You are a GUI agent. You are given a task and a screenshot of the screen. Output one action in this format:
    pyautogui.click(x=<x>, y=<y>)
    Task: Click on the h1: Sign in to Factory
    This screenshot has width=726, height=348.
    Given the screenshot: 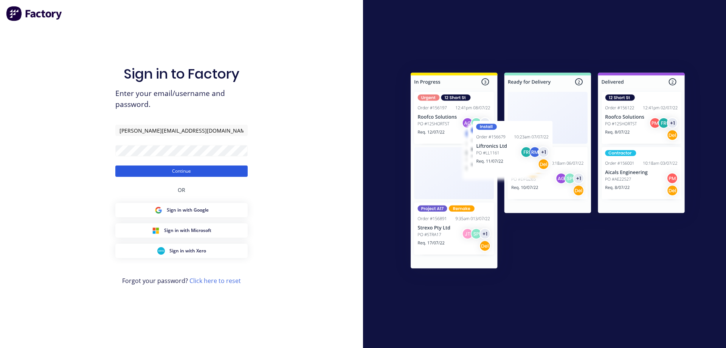 What is the action you would take?
    pyautogui.click(x=181, y=74)
    